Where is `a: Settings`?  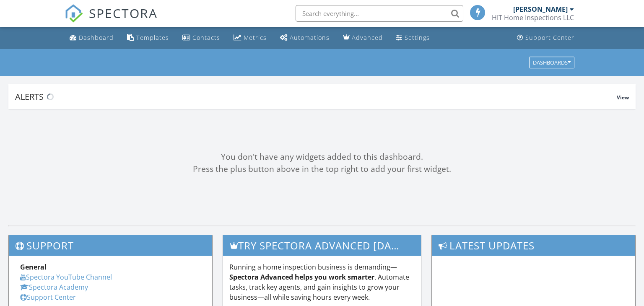
a: Settings is located at coordinates (413, 38).